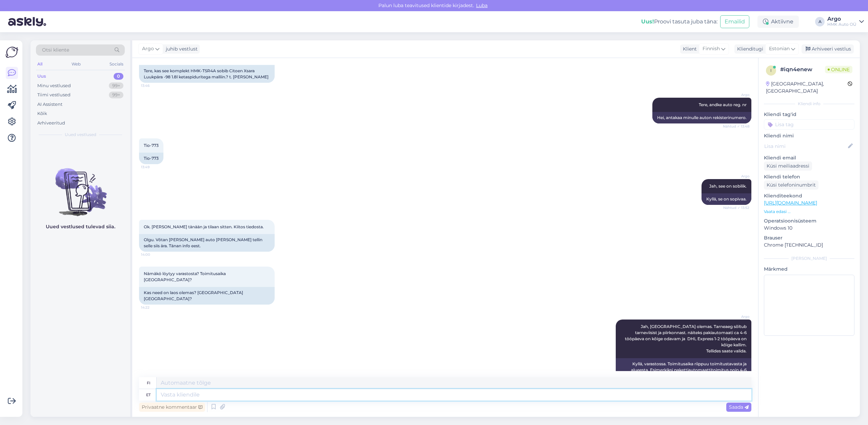 This screenshot has width=868, height=425. What do you see at coordinates (838, 69) in the screenshot?
I see `span: Online` at bounding box center [838, 69].